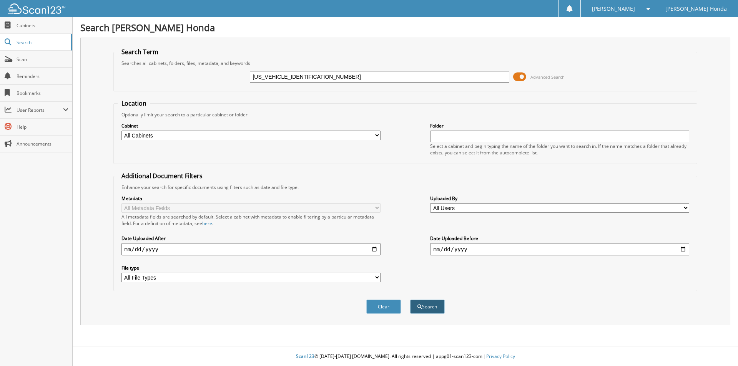 The width and height of the screenshot is (738, 366). Describe the element at coordinates (42, 25) in the screenshot. I see `span: Cabinets` at that location.